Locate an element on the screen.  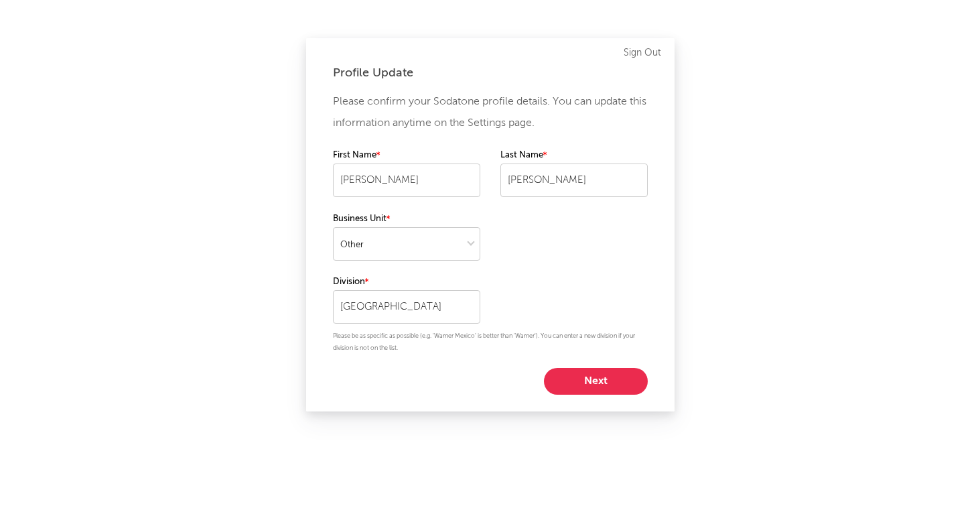
input: Your last name is located at coordinates (574, 180).